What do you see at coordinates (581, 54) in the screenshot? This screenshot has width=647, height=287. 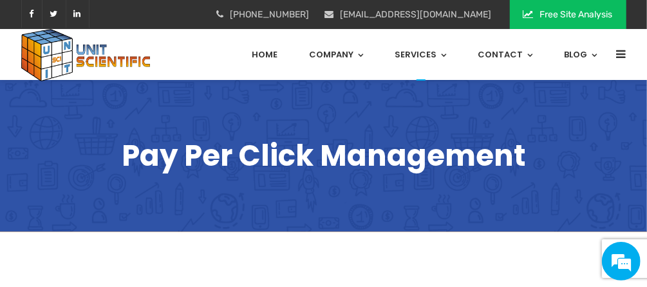 I see `a: Blog` at bounding box center [581, 54].